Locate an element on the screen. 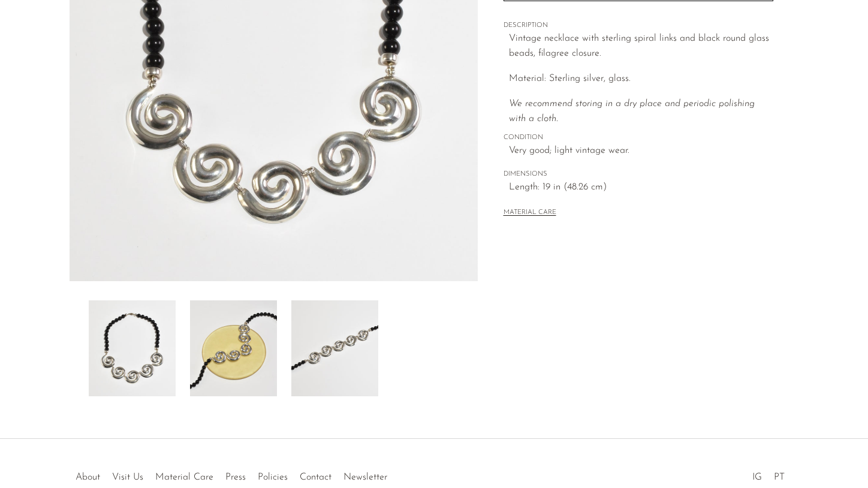 The image size is (868, 488). a: Material Care is located at coordinates (184, 478).